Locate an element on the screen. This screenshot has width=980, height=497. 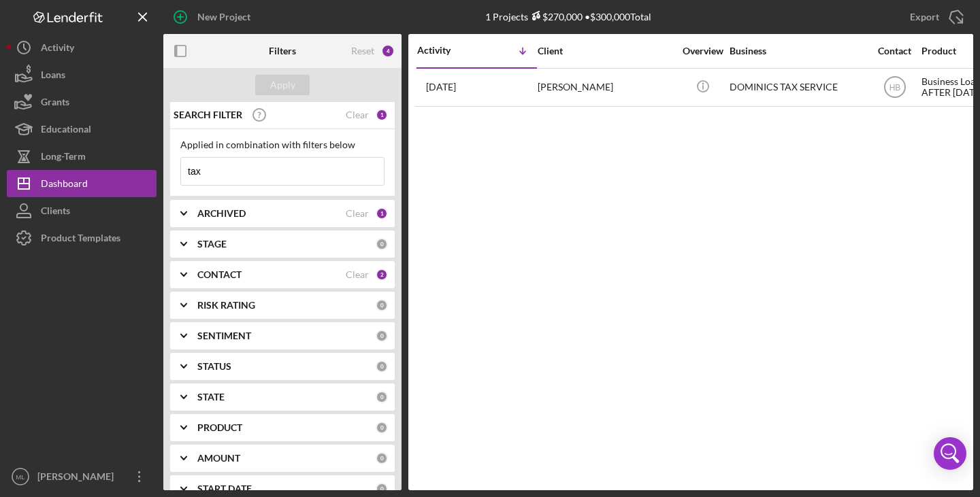
div: 4 is located at coordinates (388, 51).